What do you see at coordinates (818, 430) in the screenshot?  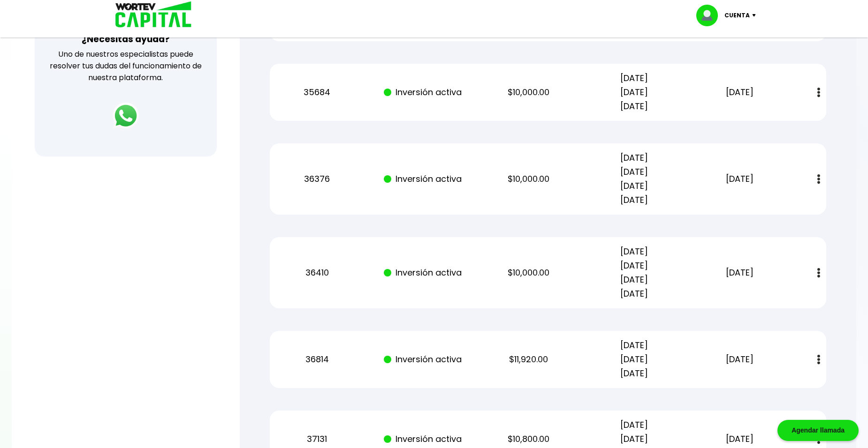 I see `div: Agendar llamada` at bounding box center [818, 430].